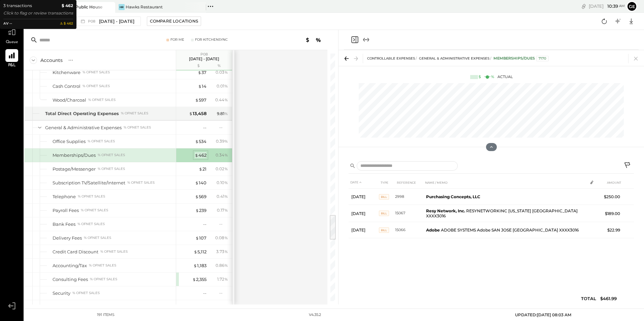 This screenshot has width=644, height=321. What do you see at coordinates (201, 307) in the screenshot?
I see `div: 475` at bounding box center [201, 307].